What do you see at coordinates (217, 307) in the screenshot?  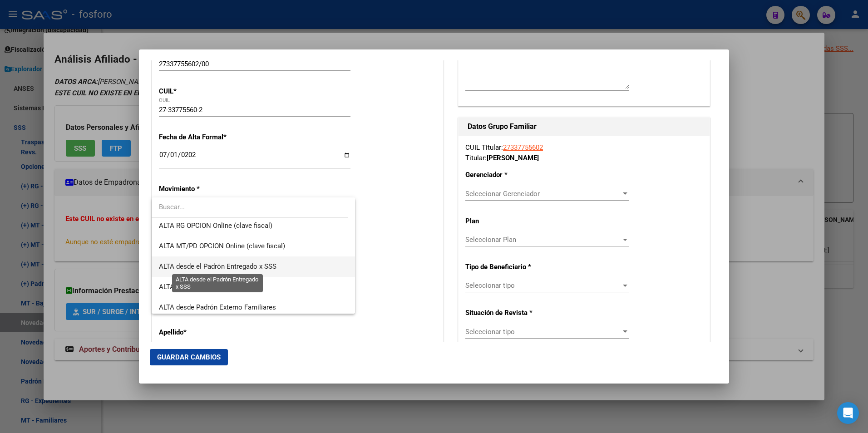 I see `span: ALTA desde Padrón Externo Familiares` at bounding box center [217, 307].